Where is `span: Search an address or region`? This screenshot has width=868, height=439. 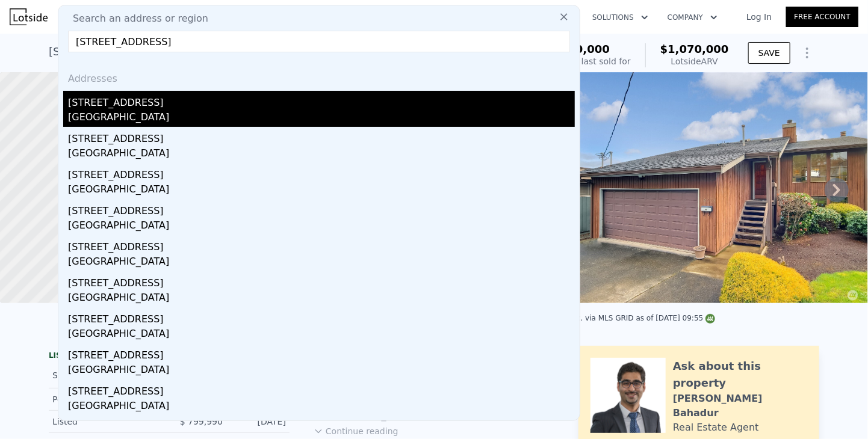 span: Search an address or region is located at coordinates (136, 19).